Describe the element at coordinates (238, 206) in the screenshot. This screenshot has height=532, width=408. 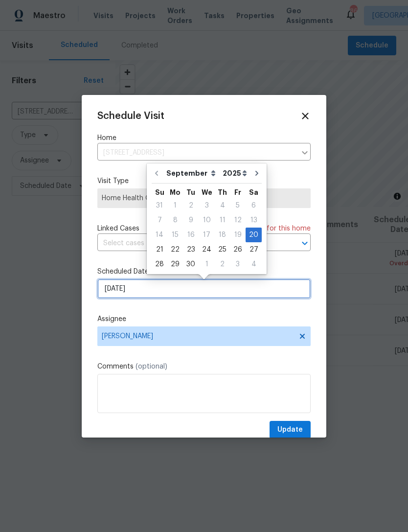
I see `div: Fri Sep 05 2025` at that location.